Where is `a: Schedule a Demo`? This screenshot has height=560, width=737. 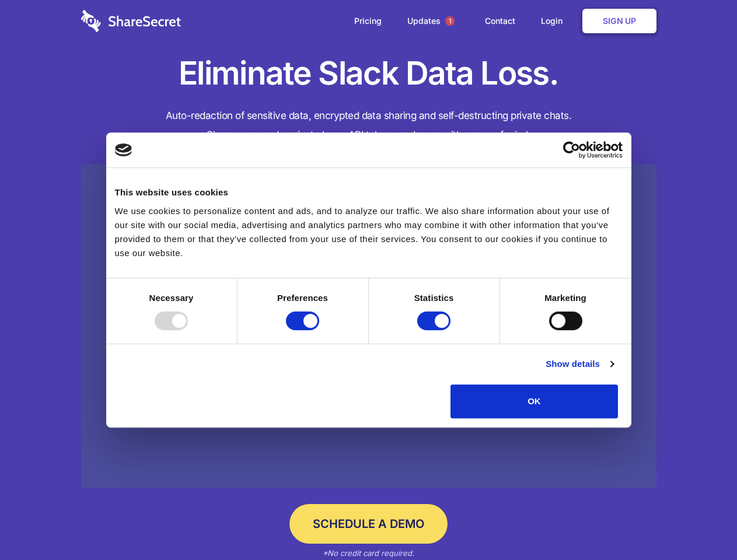 a: Schedule a Demo is located at coordinates (368, 524).